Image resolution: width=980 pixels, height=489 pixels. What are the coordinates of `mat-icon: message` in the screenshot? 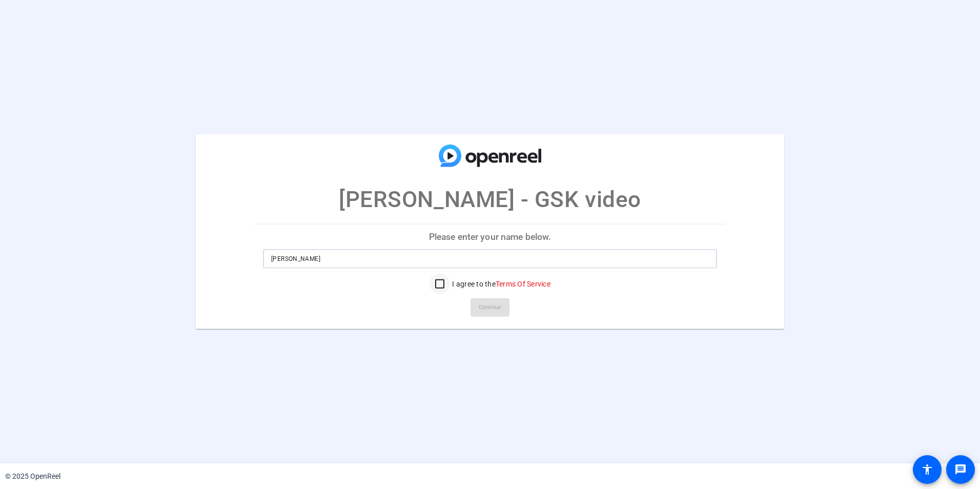 It's located at (961, 469).